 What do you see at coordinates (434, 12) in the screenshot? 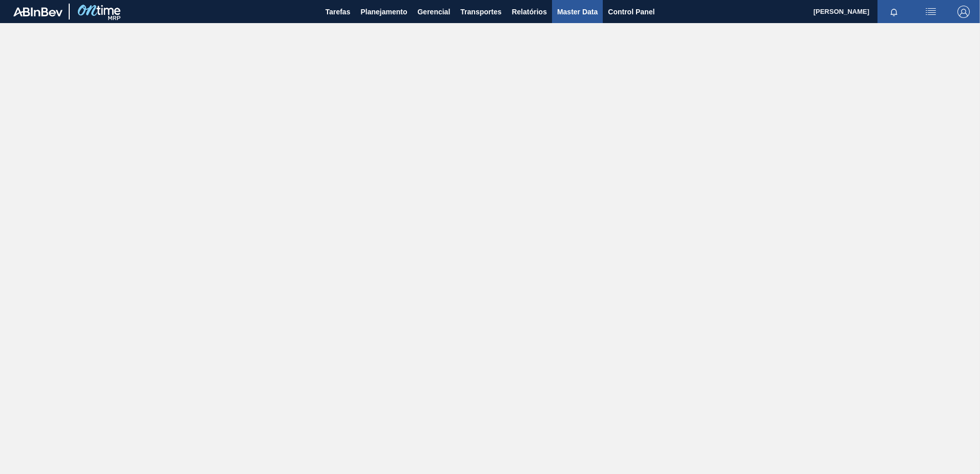
I see `span: Gerencial` at bounding box center [434, 12].